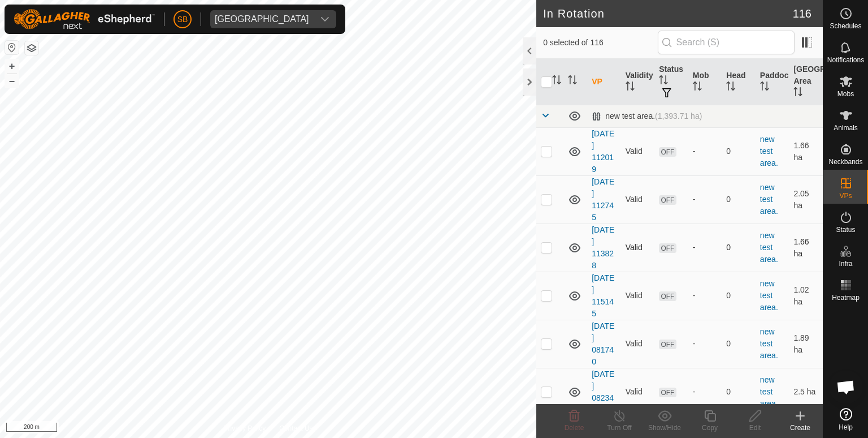 The image size is (868, 438). I want to click on span: Heatmap, so click(846, 297).